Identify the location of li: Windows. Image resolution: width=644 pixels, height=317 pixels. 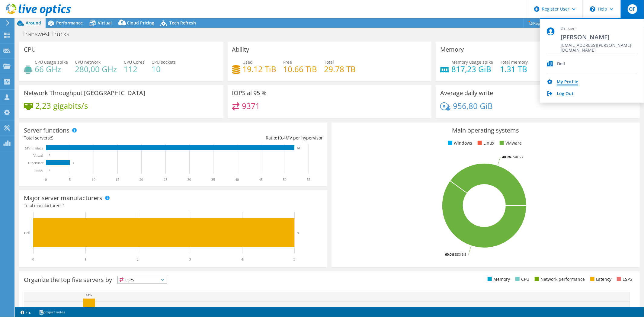
(459, 143).